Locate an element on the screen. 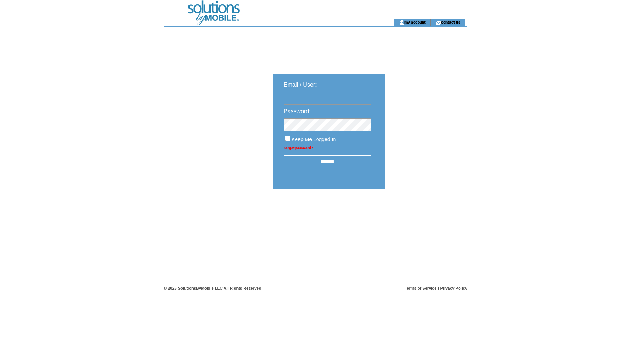 This screenshot has width=631, height=364. img: transparent.png is located at coordinates (425, 212).